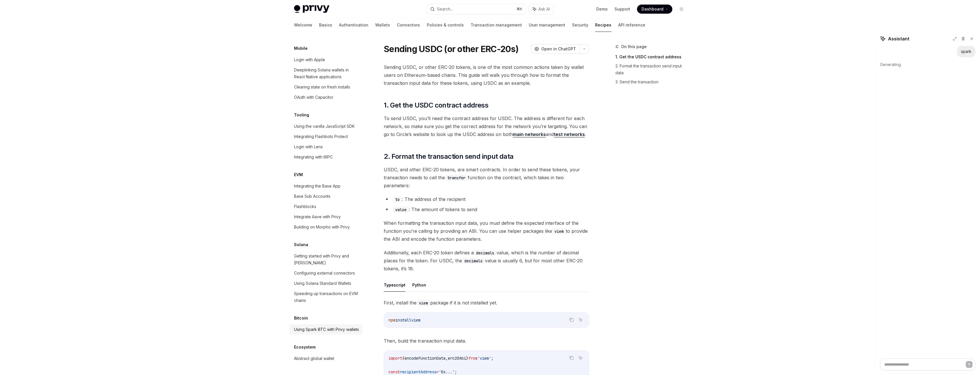 Image resolution: width=980 pixels, height=375 pixels. Describe the element at coordinates (529, 134) in the screenshot. I see `a: main networks` at that location.